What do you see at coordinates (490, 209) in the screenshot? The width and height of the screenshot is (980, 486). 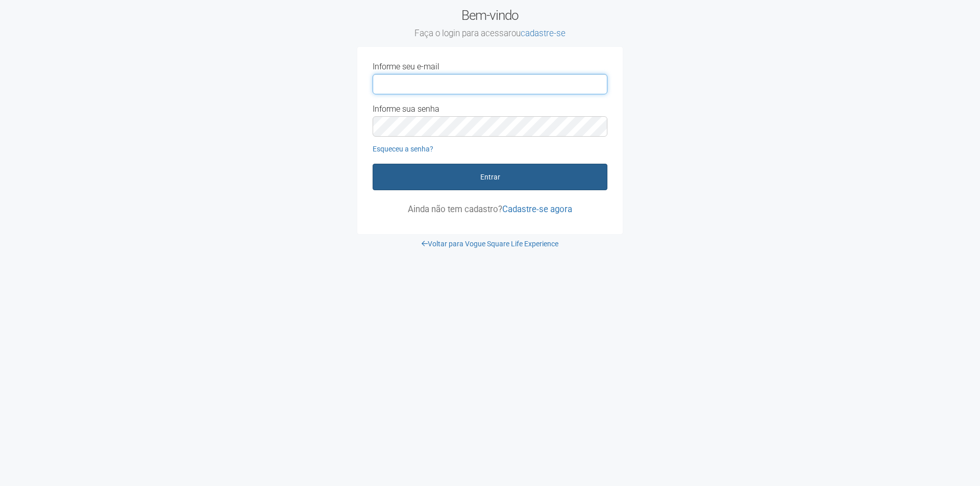 I see `p: Ainda não tem cadastro?` at bounding box center [490, 209].